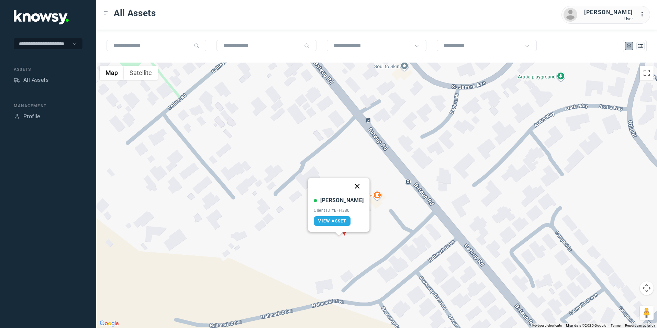  What do you see at coordinates (332, 221) in the screenshot?
I see `a: View Asset` at bounding box center [332, 221].